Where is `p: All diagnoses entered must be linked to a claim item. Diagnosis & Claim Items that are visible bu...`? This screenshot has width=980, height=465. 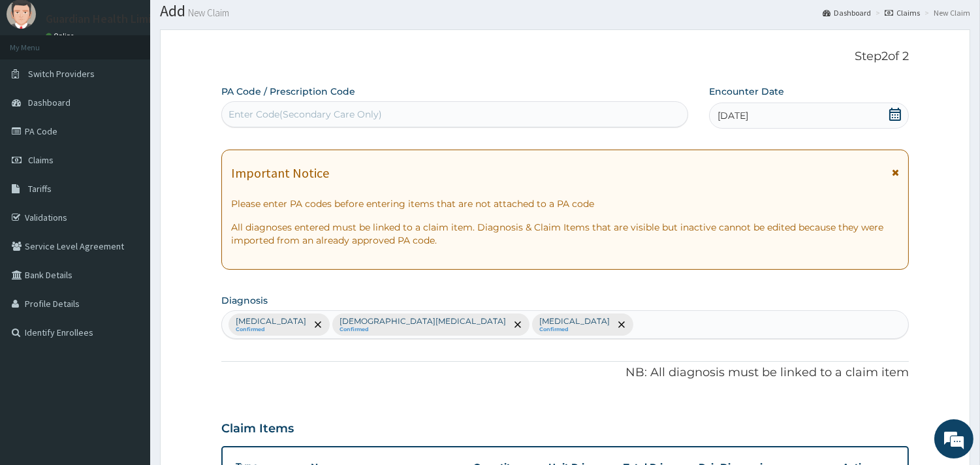
p: All diagnoses entered must be linked to a claim item. Diagnosis & Claim Items that are visible bu... is located at coordinates (565, 234).